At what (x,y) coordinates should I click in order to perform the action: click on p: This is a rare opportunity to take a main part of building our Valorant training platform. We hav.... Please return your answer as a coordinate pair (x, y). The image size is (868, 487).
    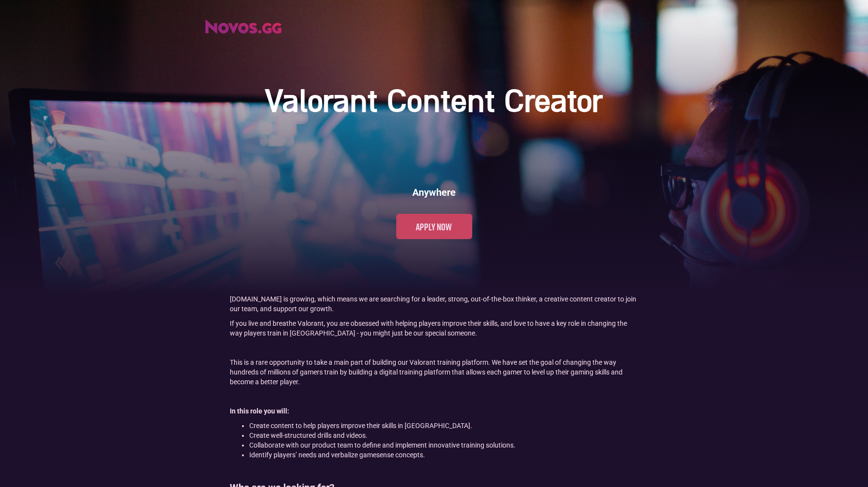
    Looking at the image, I should click on (434, 372).